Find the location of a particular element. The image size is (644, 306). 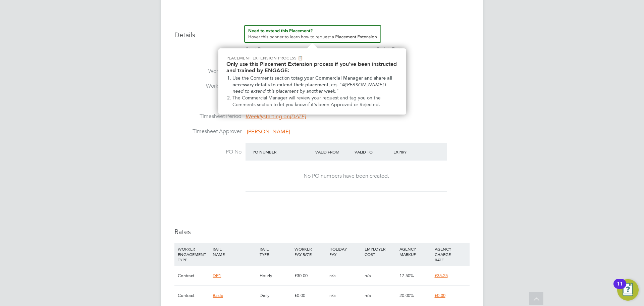

li: The Commercial Manager will review your request and tag you on the Comments section to let you kn... is located at coordinates (315, 101).